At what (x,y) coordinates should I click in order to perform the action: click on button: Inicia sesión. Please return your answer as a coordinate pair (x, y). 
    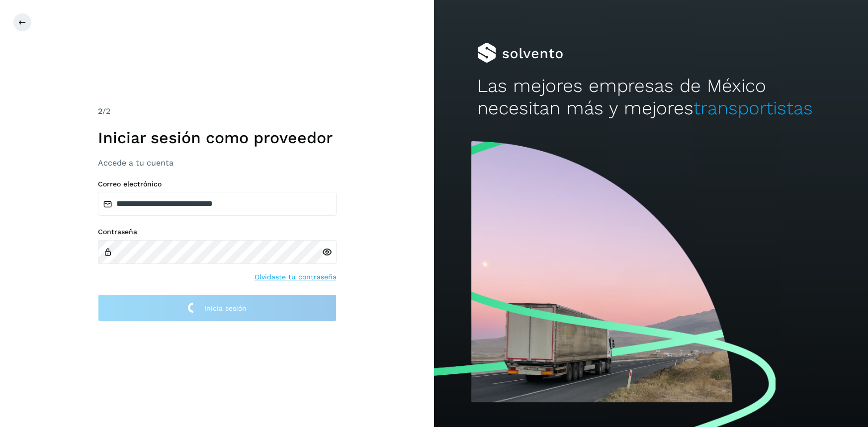
    Looking at the image, I should click on (217, 308).